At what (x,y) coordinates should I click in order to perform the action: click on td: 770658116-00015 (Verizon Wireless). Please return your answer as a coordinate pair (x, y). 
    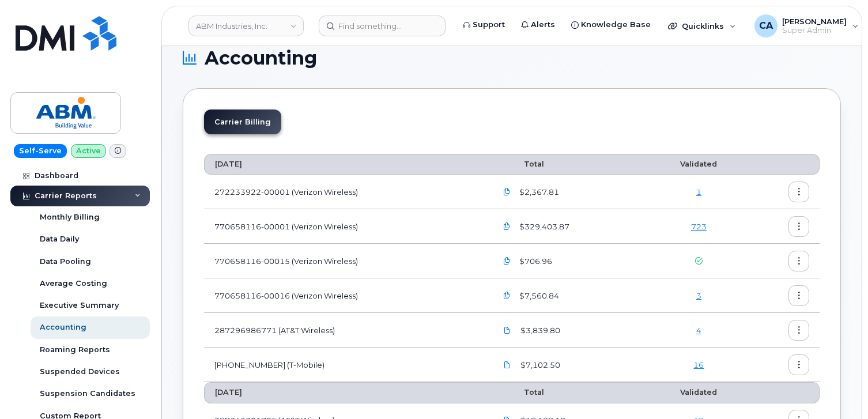
    Looking at the image, I should click on (345, 262).